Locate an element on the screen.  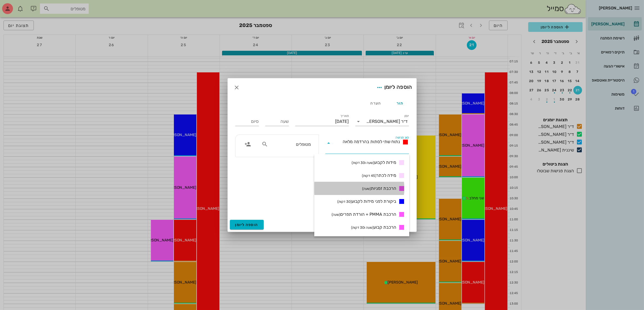
span: ביקורת לפני מידות לקבוע is located at coordinates (367, 202).